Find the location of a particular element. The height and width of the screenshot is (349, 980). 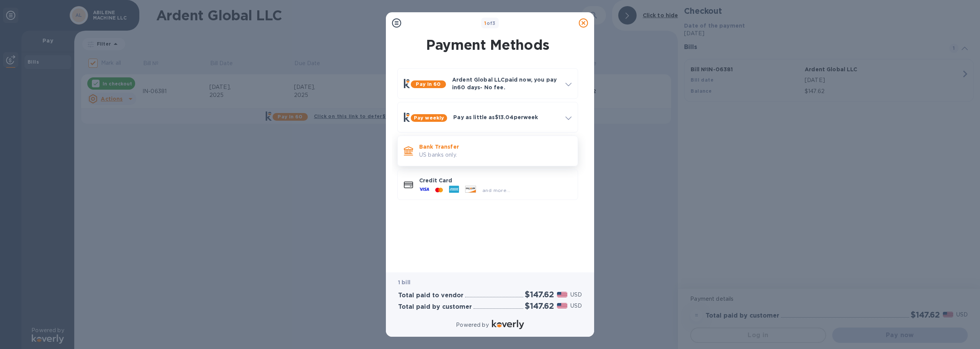

p: Credit Card is located at coordinates (495, 180).